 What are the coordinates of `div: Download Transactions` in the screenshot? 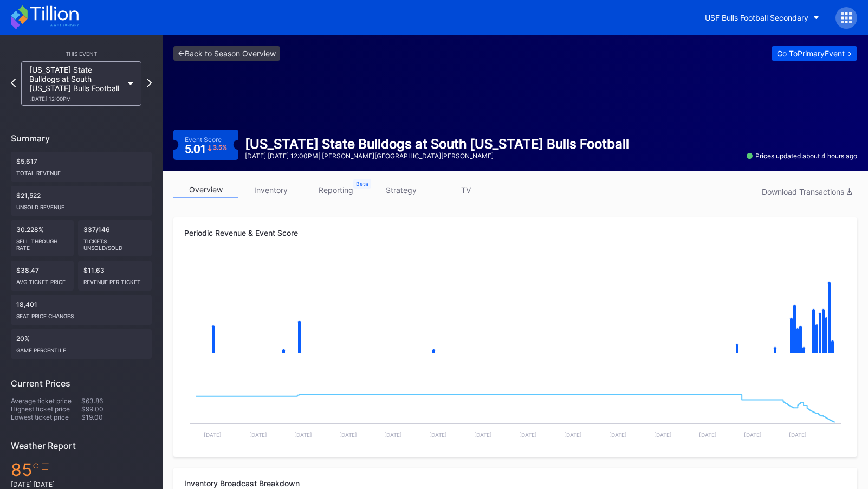 It's located at (807, 191).